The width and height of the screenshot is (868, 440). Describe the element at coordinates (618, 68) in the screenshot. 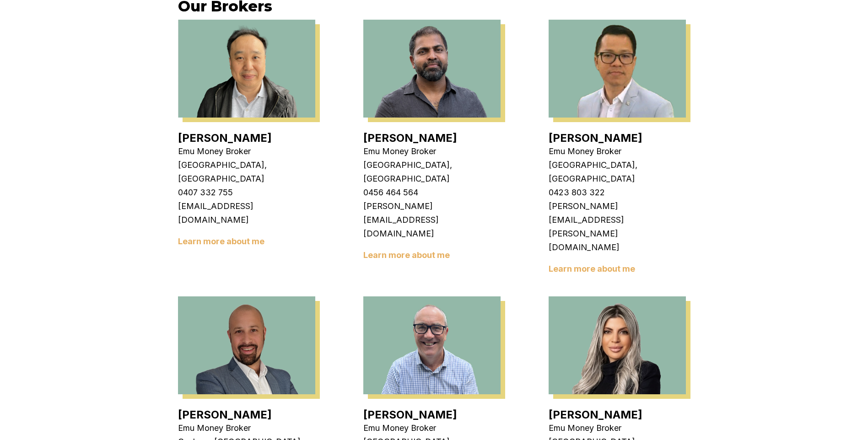

I see `img: Steven Nguyen` at that location.